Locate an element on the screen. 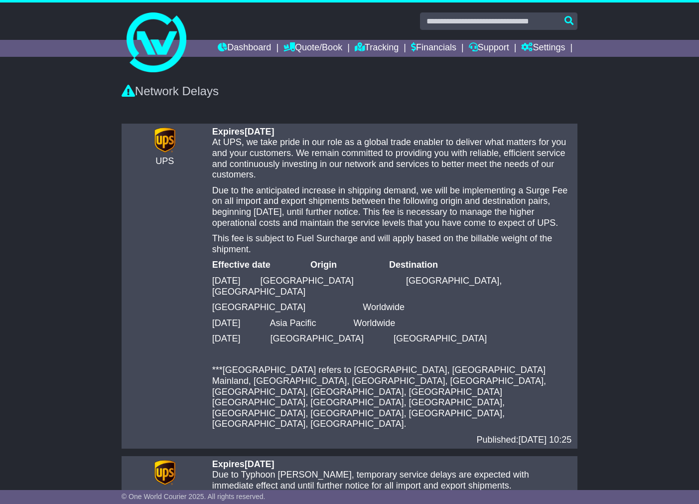  div: Published: is located at coordinates (392, 440).